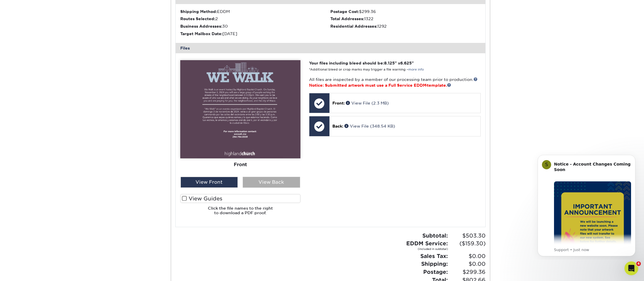  Describe the element at coordinates (370, 126) in the screenshot. I see `a: View File (348.54 KB)` at that location.